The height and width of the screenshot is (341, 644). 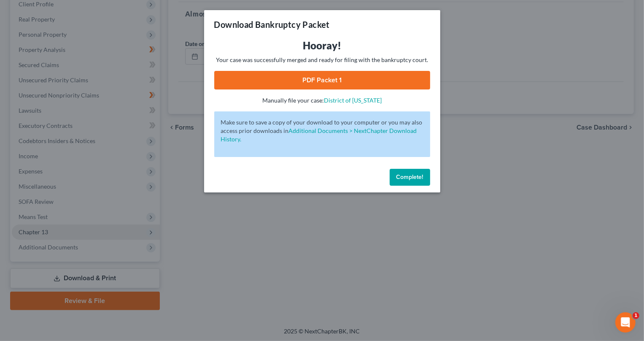 What do you see at coordinates (84, 120) in the screenshot?
I see `div: Katie says…` at bounding box center [84, 120].